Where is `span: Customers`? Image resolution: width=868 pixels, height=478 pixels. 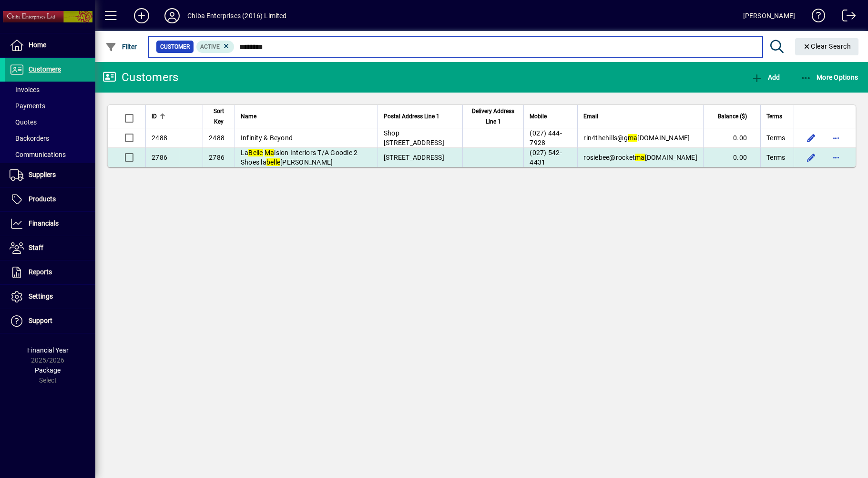
span: Customers is located at coordinates (45, 69).